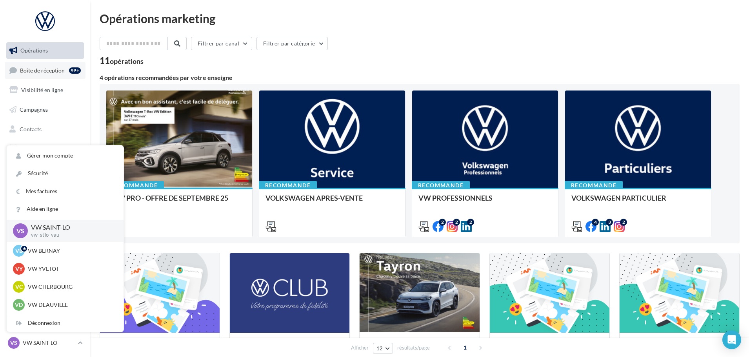 The width and height of the screenshot is (749, 357). Describe the element at coordinates (45, 70) in the screenshot. I see `a: Boîte de réception99+` at that location.